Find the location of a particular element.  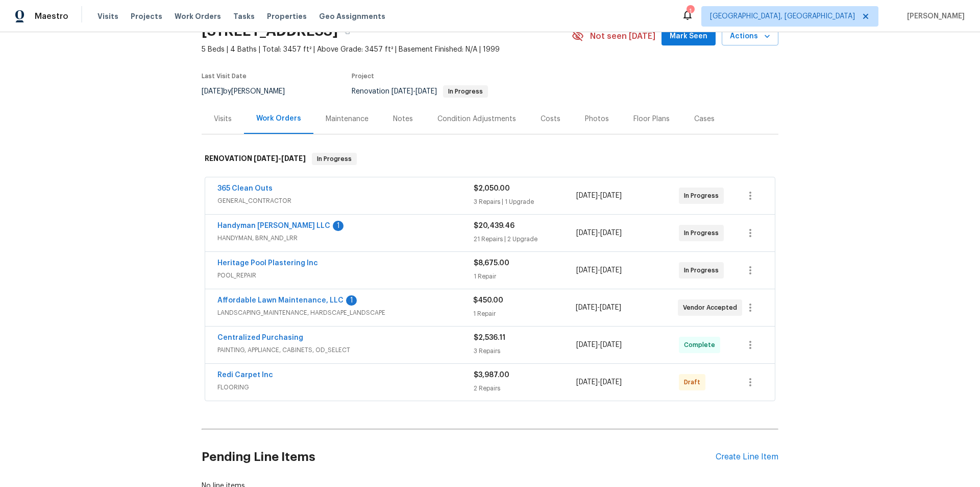

span: Geo Assignments is located at coordinates (352, 16).